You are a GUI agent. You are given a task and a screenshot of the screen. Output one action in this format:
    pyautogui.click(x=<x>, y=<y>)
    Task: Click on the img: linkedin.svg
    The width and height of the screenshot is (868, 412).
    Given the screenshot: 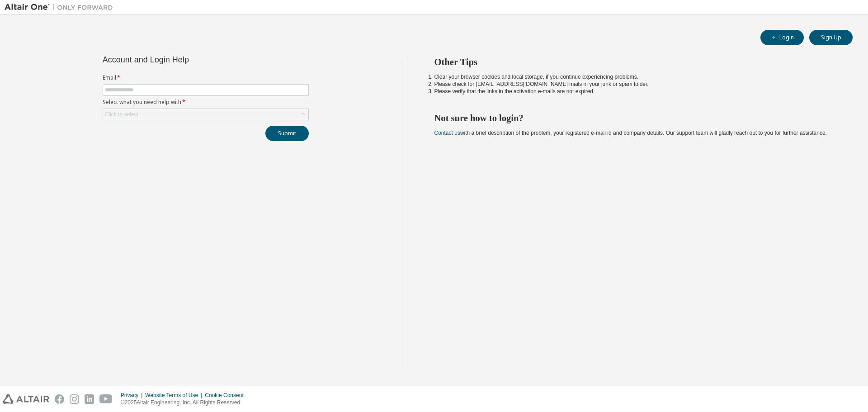 What is the action you would take?
    pyautogui.click(x=89, y=399)
    